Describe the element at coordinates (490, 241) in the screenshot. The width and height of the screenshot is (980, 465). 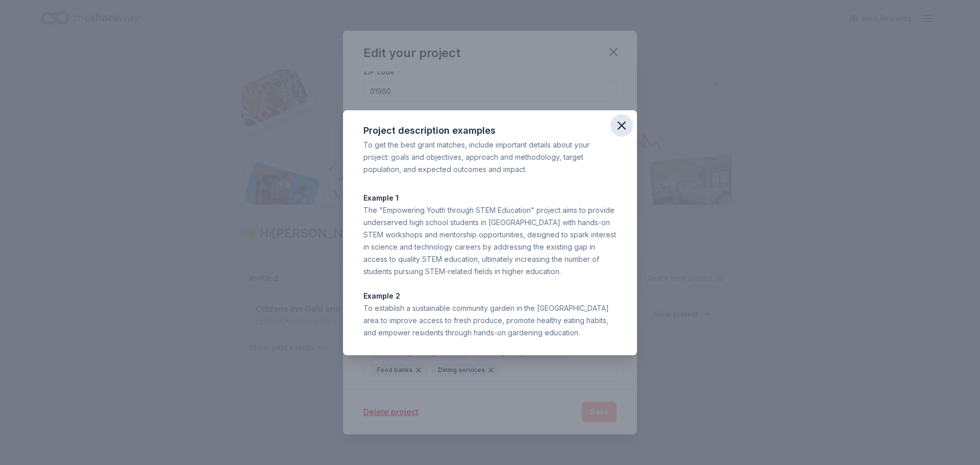
I see `div: The "Empowering Youth through STEM Education" project aims to provide underserved high school stu...` at that location.